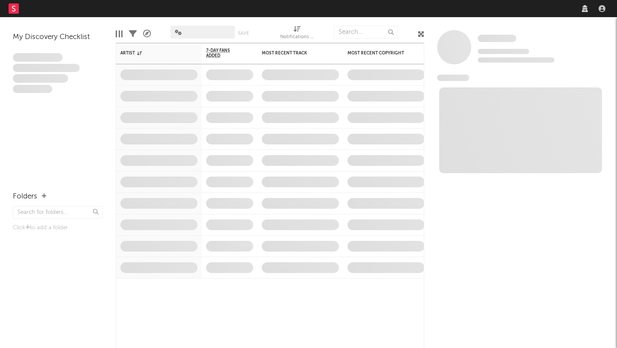  What do you see at coordinates (38, 57) in the screenshot?
I see `span: Lorem ipsum dolor` at bounding box center [38, 57].